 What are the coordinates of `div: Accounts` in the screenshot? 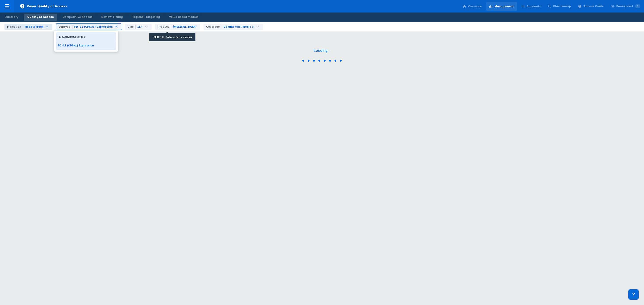 It's located at (534, 6).